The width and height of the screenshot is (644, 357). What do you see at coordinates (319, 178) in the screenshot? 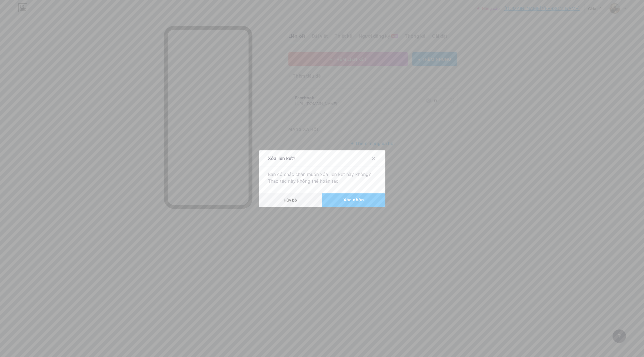
I see `font: Bạn có chắc chắn muốn xóa liên kết này không? Thao tác này không thể hoàn tác.` at bounding box center [319, 178].